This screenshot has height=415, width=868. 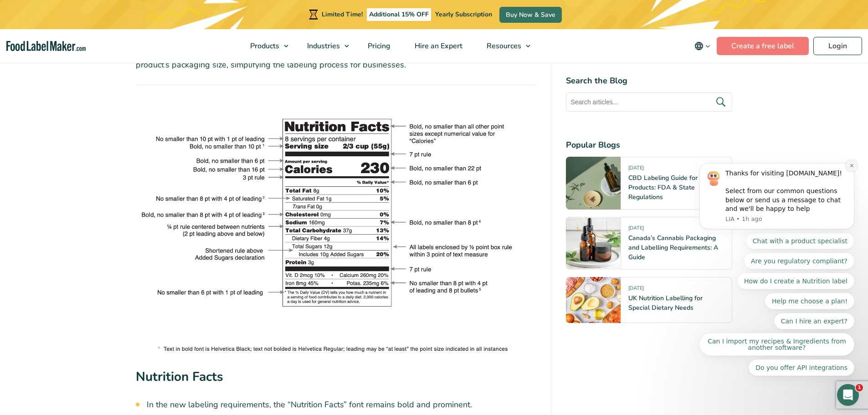 I want to click on a: Create a free label, so click(x=763, y=46).